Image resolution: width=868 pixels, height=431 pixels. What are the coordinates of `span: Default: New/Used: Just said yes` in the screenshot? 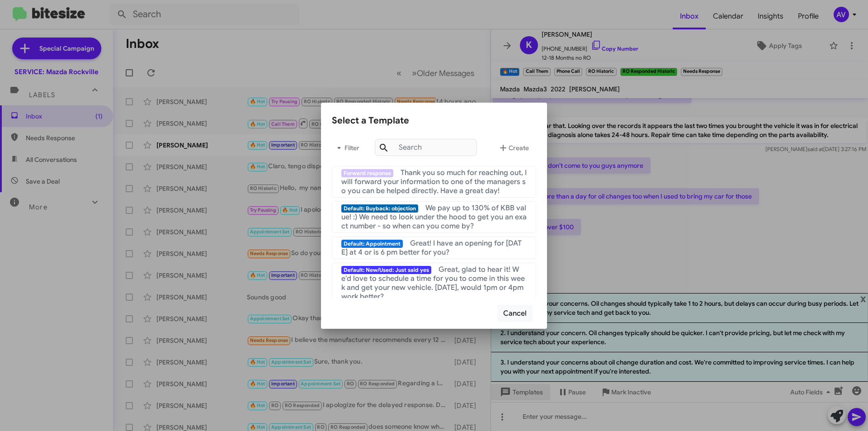 It's located at (386, 270).